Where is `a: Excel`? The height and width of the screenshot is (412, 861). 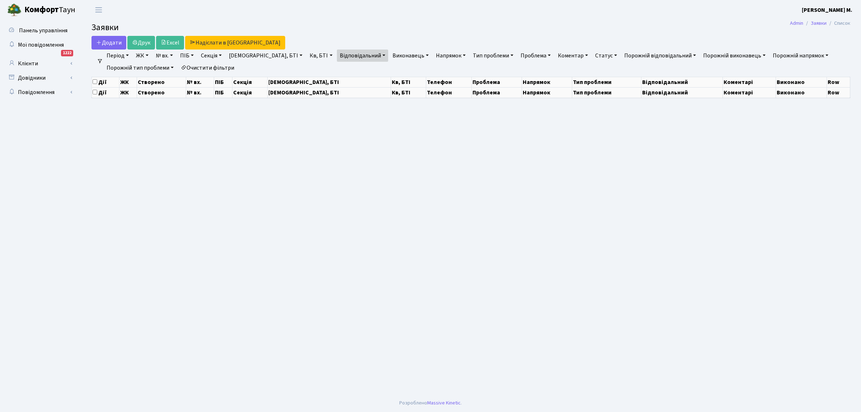 a: Excel is located at coordinates (170, 43).